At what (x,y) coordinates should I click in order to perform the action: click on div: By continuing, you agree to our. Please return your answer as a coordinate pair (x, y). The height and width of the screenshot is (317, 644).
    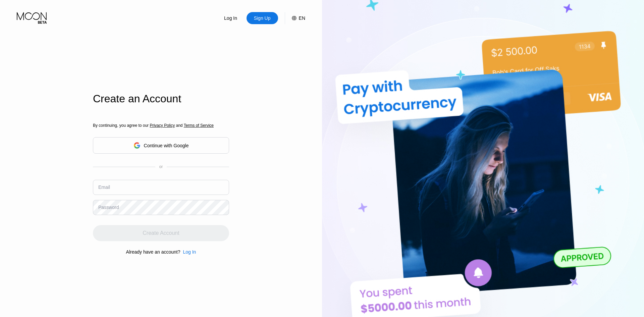
    Looking at the image, I should click on (161, 126).